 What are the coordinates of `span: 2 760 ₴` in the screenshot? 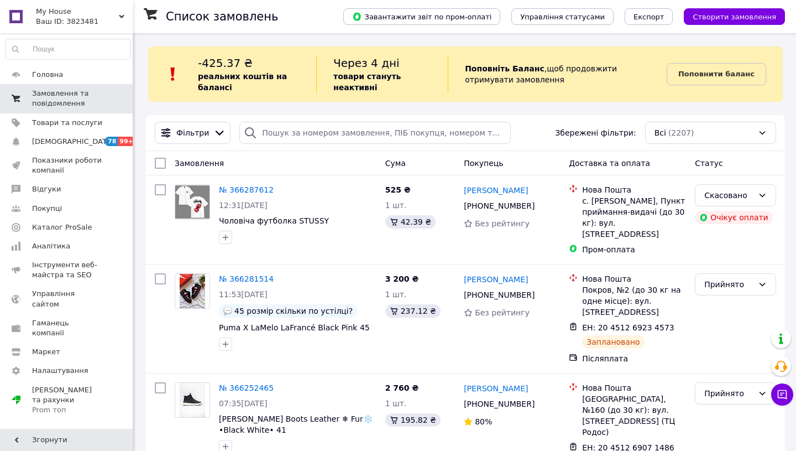 It's located at (402, 388).